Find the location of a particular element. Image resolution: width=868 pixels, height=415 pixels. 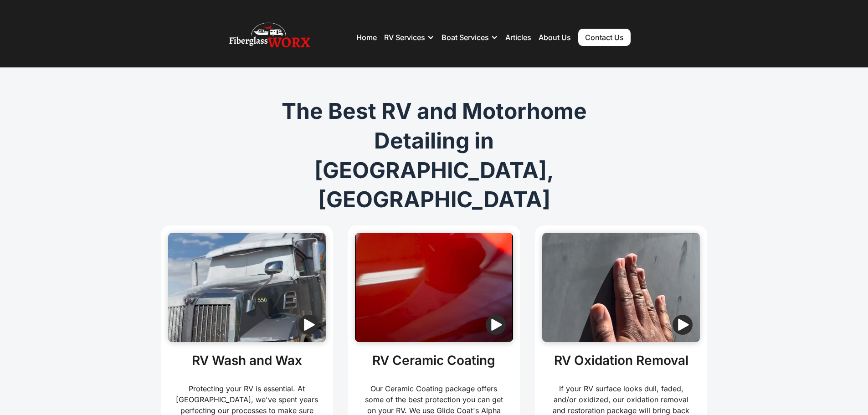

a: Contact Us is located at coordinates (604, 37).